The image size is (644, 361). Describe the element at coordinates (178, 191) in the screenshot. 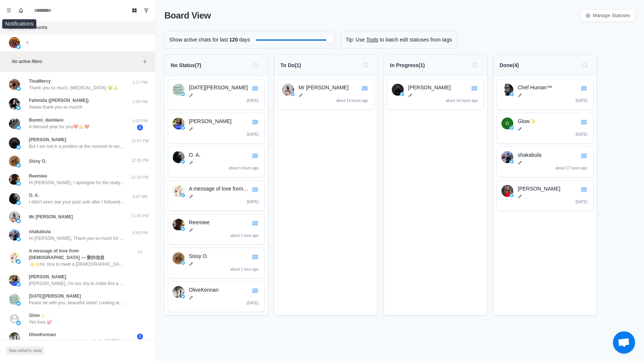

I see `img: A message of love from God — 愛的信息` at that location.